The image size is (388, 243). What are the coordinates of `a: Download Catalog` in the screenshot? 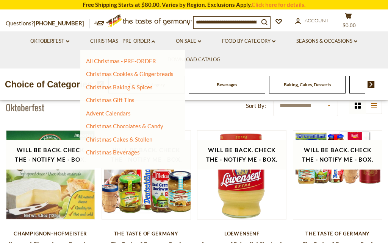 It's located at (194, 60).